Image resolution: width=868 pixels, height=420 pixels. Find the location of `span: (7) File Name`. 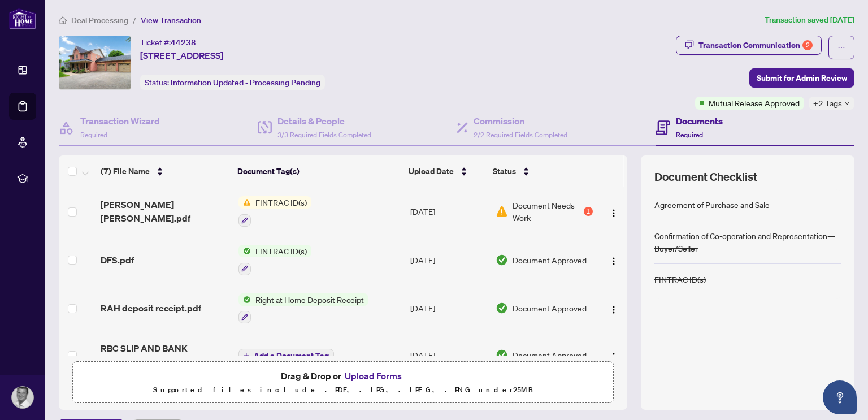

span: (7) File Name is located at coordinates (125, 171).